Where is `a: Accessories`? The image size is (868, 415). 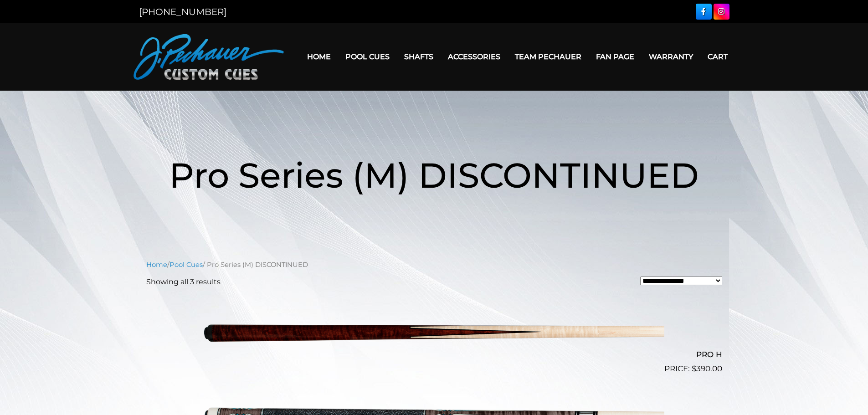 a: Accessories is located at coordinates (474, 57).